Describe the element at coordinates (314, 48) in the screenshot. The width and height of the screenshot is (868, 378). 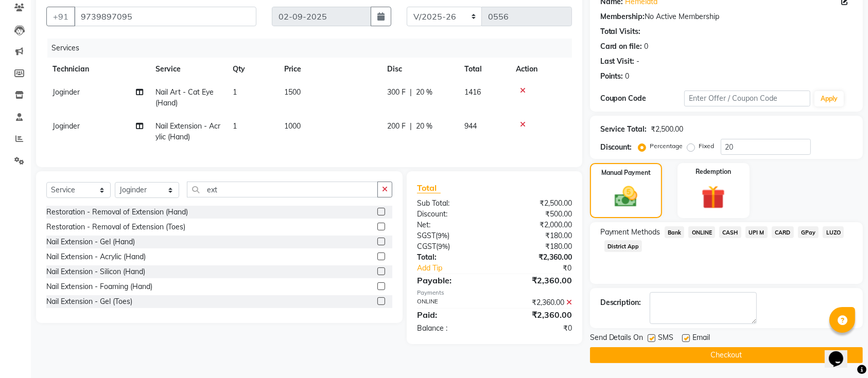
I see `div: Services` at that location.